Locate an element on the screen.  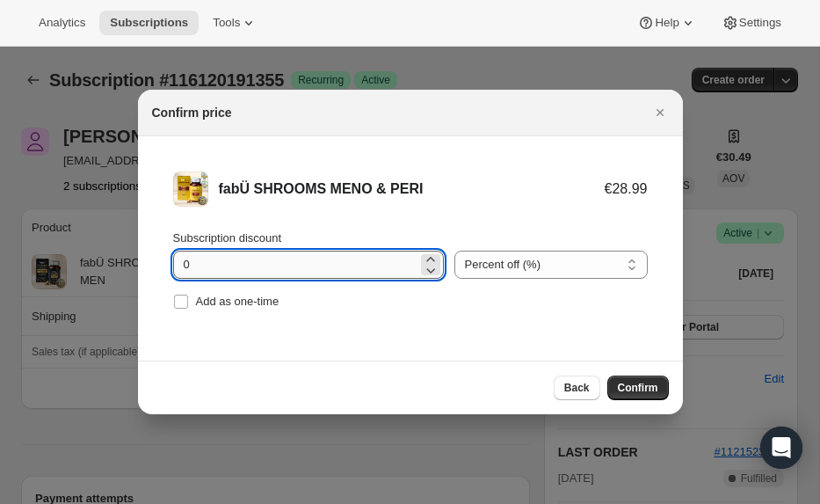
span: Analytics is located at coordinates (62, 23).